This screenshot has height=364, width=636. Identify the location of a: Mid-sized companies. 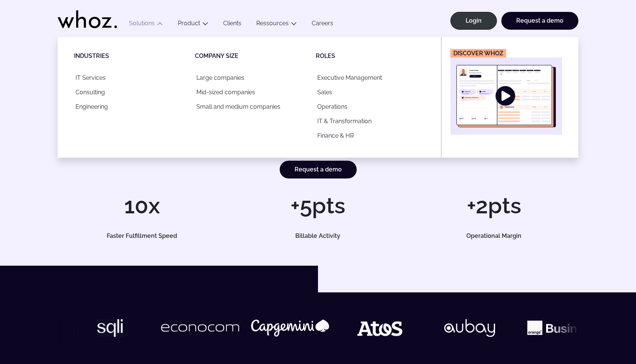
(251, 92).